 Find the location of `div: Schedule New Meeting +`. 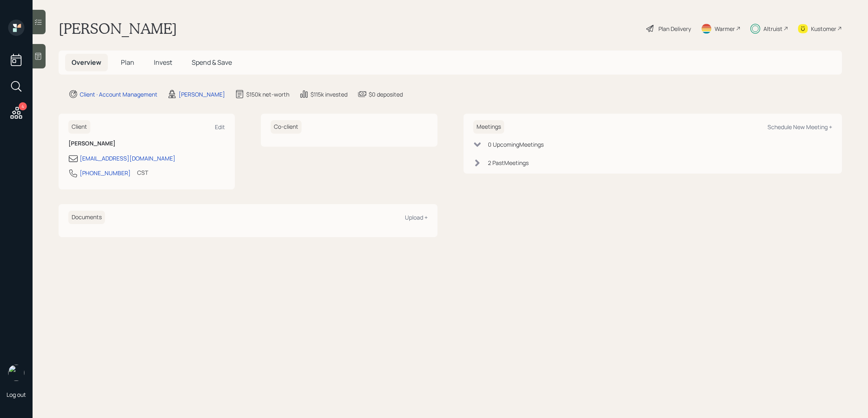

div: Schedule New Meeting + is located at coordinates (800, 126).